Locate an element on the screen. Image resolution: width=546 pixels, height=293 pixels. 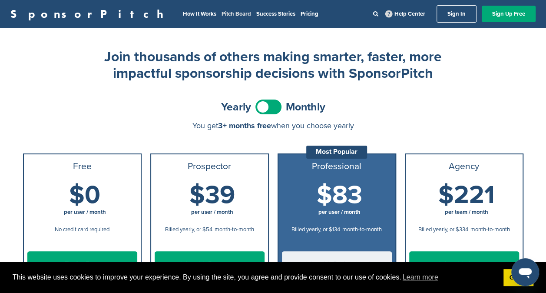
span: 3+ months free is located at coordinates (244, 125).